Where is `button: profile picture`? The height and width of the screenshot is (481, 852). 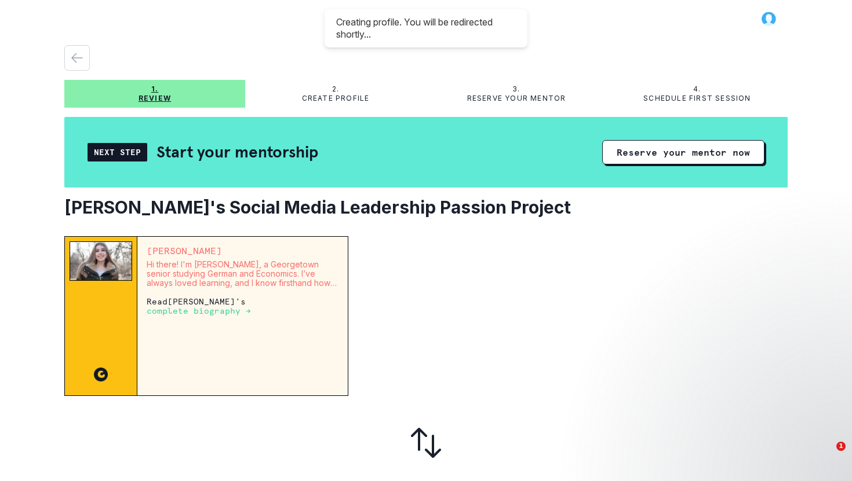
button: profile picture is located at coordinates (769, 19).